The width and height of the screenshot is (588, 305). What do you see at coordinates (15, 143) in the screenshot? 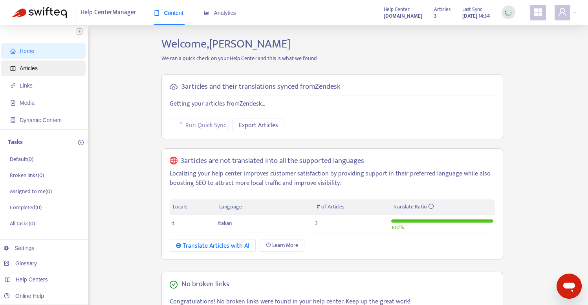
I see `p: Tasks` at bounding box center [15, 143].